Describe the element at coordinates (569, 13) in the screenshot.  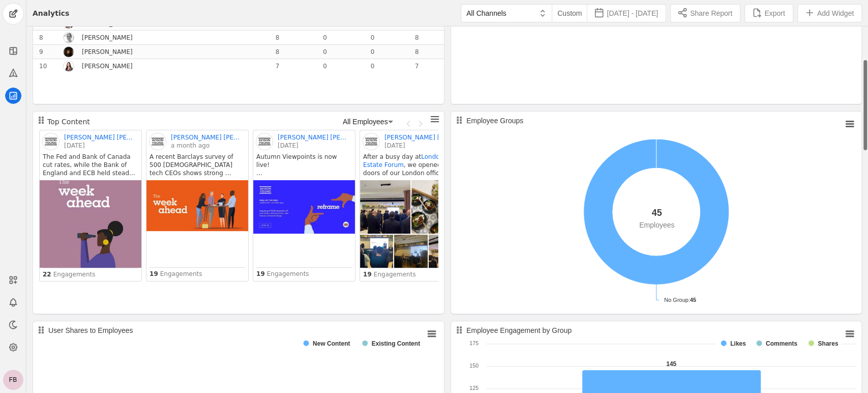
I see `span: Custom` at that location.